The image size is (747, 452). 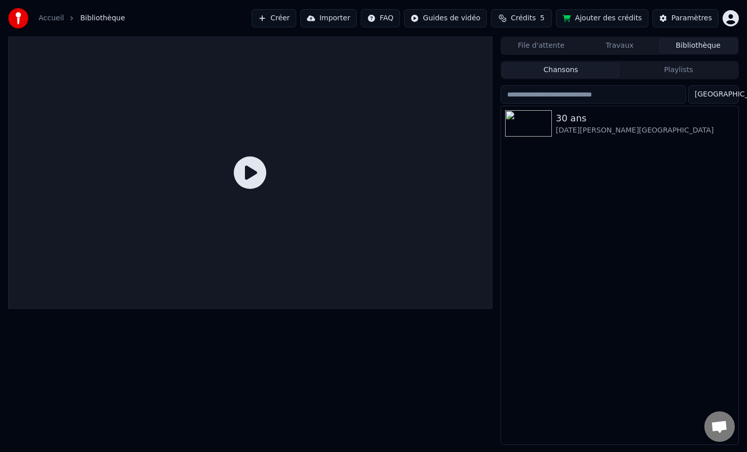 I want to click on div: 30 ans, so click(x=645, y=118).